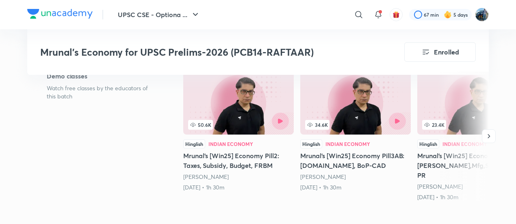  I want to click on span: 34.6K, so click(317, 125).